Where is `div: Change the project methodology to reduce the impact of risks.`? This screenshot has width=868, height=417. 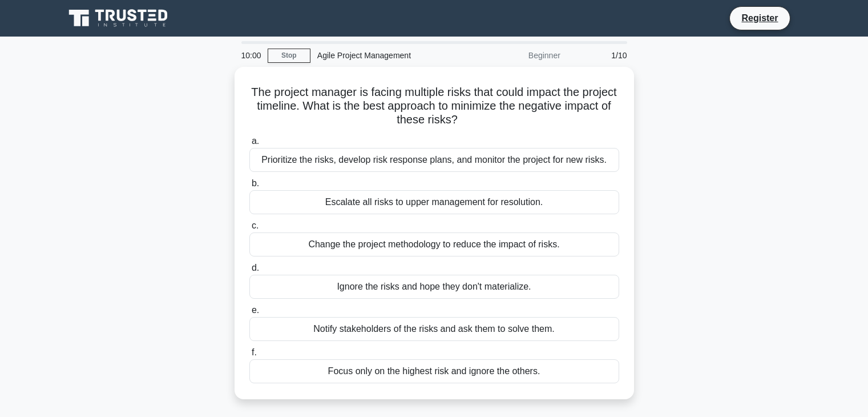
div: Change the project methodology to reduce the impact of risks. is located at coordinates (434, 245).